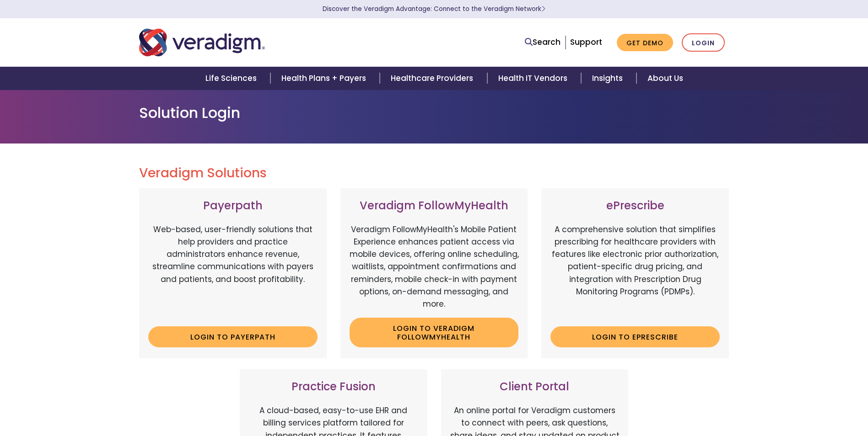 This screenshot has height=436, width=868. What do you see at coordinates (434, 78) in the screenshot?
I see `a: Healthcare Providers` at bounding box center [434, 78].